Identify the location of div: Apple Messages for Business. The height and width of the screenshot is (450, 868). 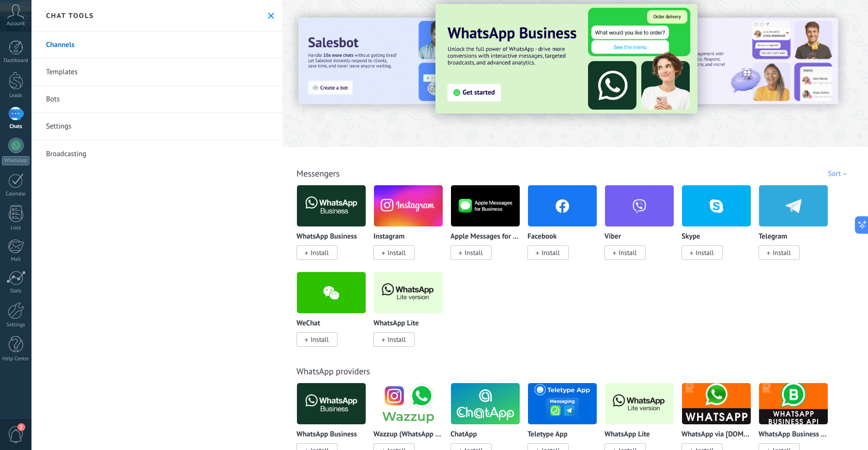
(489, 228).